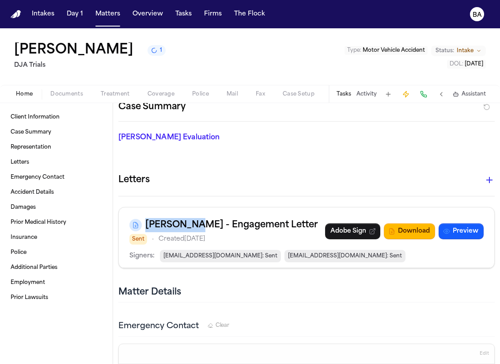  Describe the element at coordinates (56, 283) in the screenshot. I see `a: Employment` at that location.